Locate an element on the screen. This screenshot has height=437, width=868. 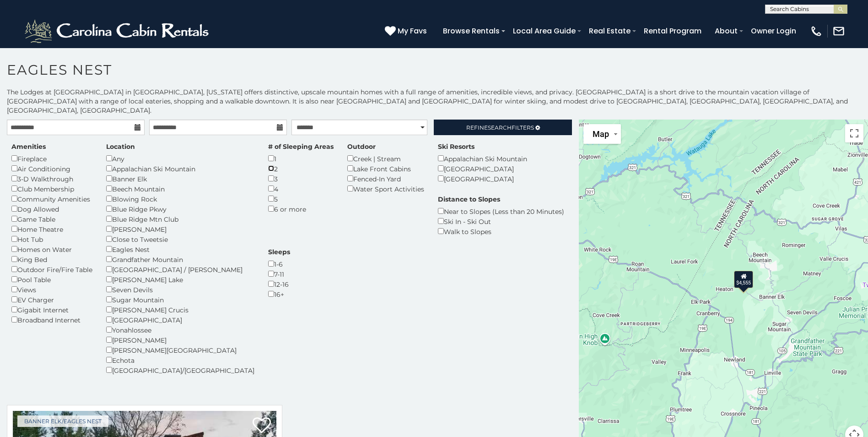
a: Add to favorites is located at coordinates (262, 426).